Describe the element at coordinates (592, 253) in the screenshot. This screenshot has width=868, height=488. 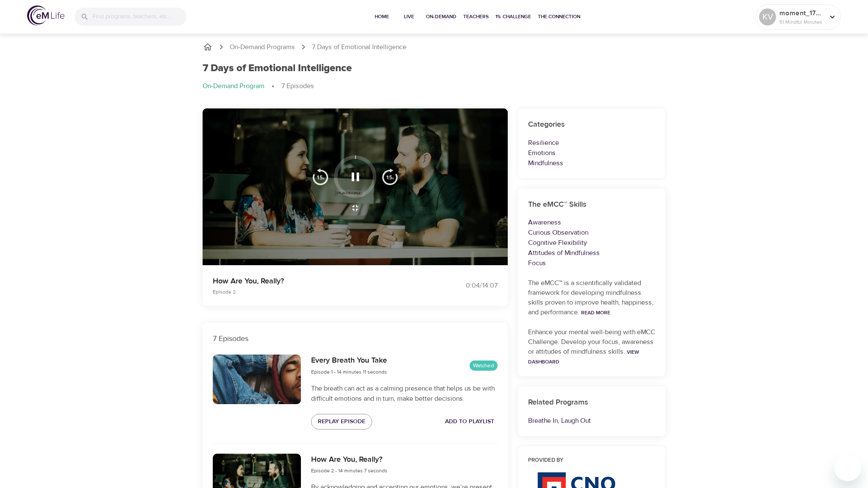
I see `p: Attitudes of Mindfulness` at that location.